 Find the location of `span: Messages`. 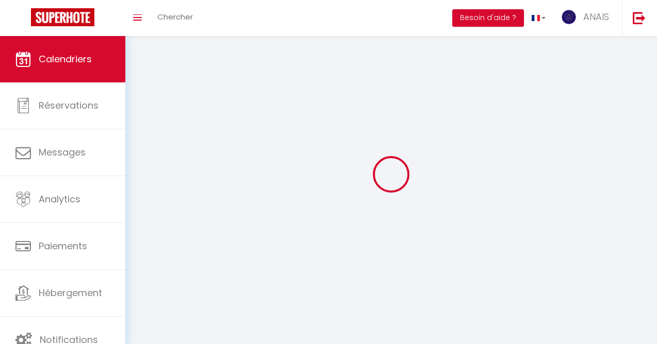

span: Messages is located at coordinates (62, 152).